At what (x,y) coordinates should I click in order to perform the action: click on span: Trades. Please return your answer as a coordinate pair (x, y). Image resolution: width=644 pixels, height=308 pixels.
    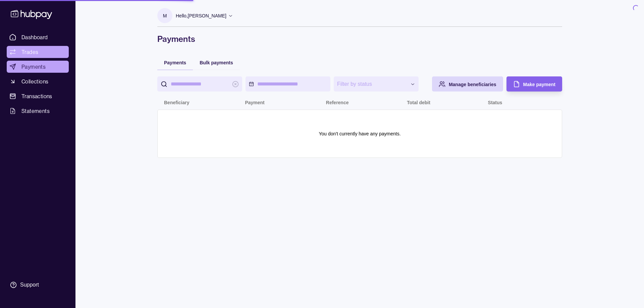
    Looking at the image, I should click on (30, 52).